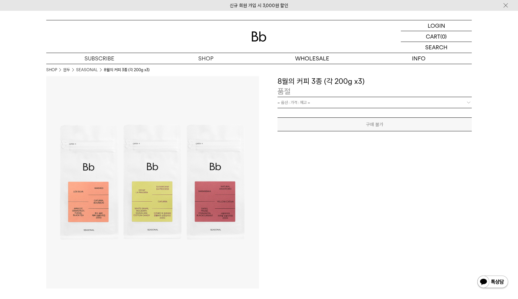  Describe the element at coordinates (87, 70) in the screenshot. I see `a: SEASONAL` at that location.